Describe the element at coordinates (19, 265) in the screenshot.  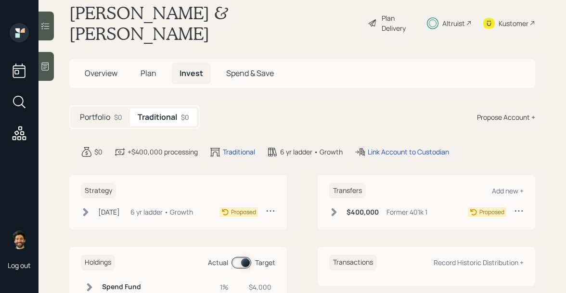
I see `div: Log out` at that location.